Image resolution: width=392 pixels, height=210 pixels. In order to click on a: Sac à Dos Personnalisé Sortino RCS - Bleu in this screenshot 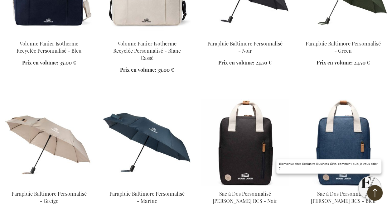, I will do `click(343, 185)`.